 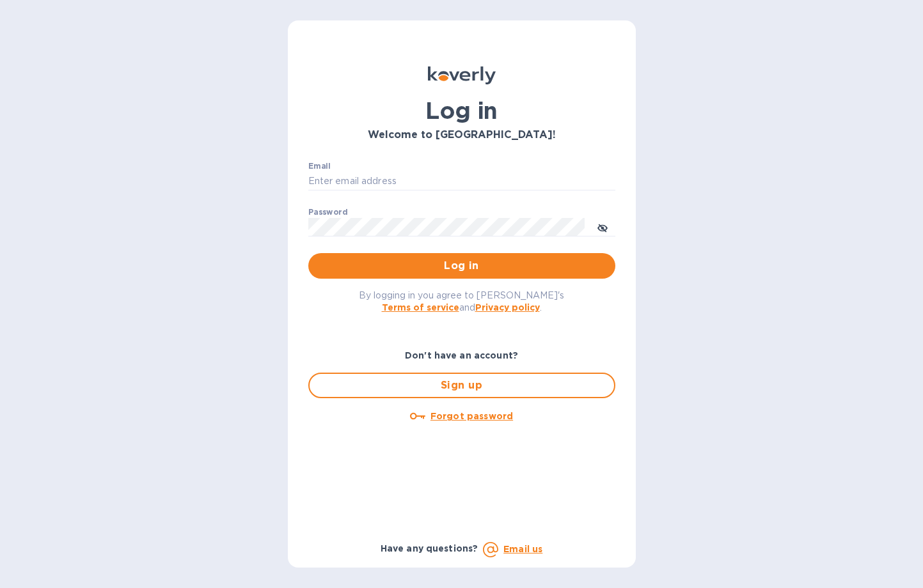 I want to click on label: Password, so click(x=328, y=212).